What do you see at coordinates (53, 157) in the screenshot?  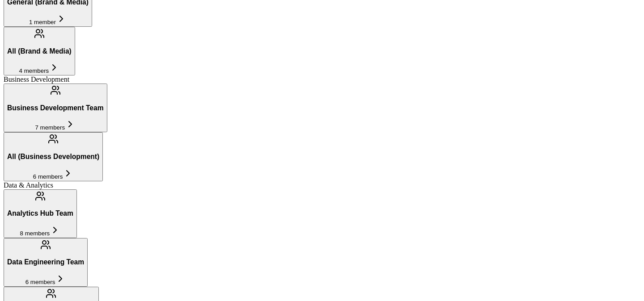 I see `h3: All (Business Development)` at bounding box center [53, 157].